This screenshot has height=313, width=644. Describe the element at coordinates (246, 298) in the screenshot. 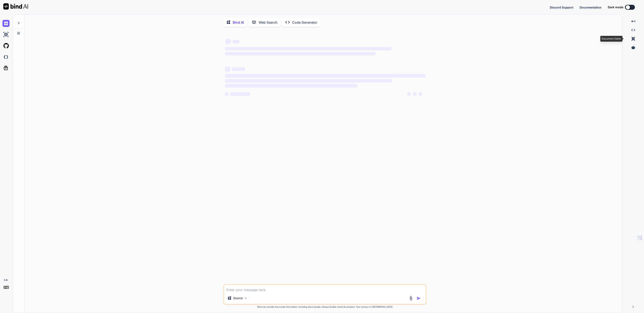

I see `img: Pick Models` at that location.